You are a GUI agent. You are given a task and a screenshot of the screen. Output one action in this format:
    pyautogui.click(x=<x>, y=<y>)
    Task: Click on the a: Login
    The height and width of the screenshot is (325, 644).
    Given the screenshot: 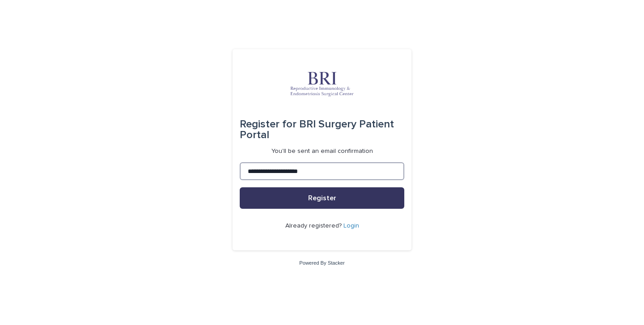 What is the action you would take?
    pyautogui.click(x=351, y=226)
    